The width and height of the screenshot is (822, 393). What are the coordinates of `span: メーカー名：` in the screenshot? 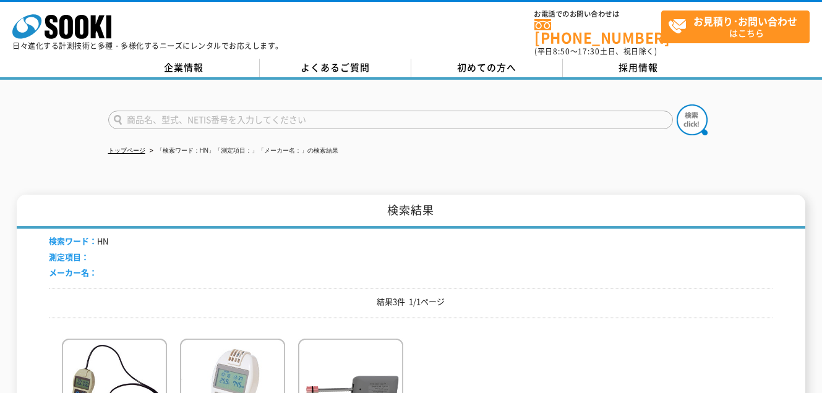 It's located at (73, 272).